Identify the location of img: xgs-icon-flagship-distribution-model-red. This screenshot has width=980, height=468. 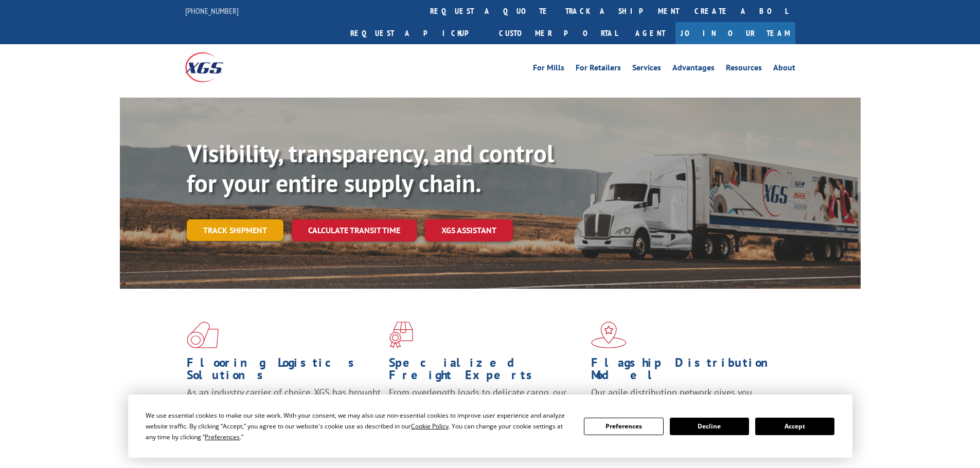
(609, 336).